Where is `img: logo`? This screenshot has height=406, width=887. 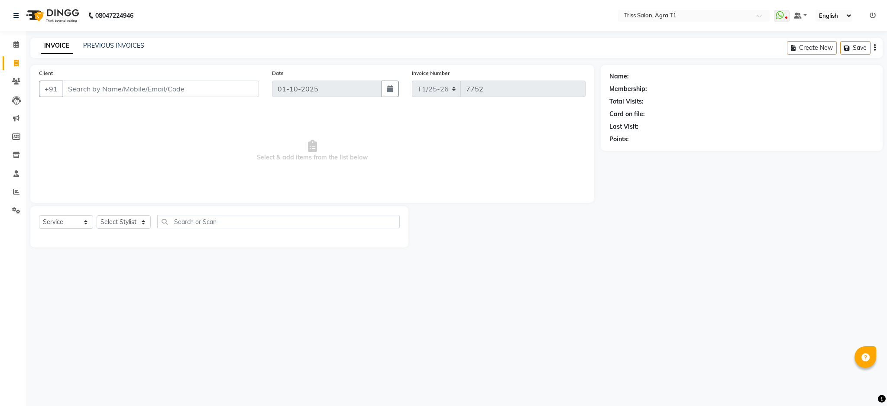 img: logo is located at coordinates (52, 16).